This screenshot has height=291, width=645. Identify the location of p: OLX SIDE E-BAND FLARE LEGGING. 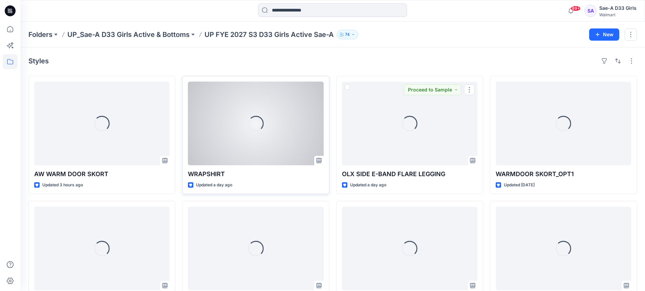
(409, 174).